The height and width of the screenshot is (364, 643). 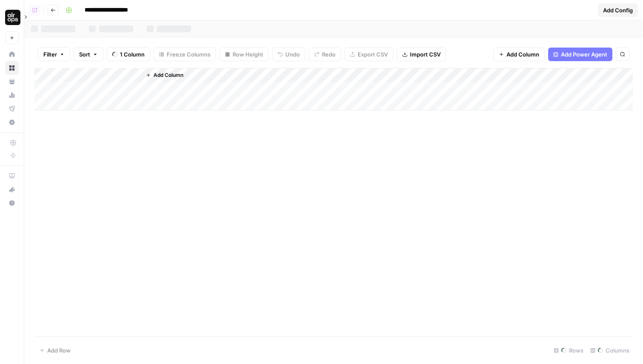 I want to click on button: Add Config, so click(x=618, y=10).